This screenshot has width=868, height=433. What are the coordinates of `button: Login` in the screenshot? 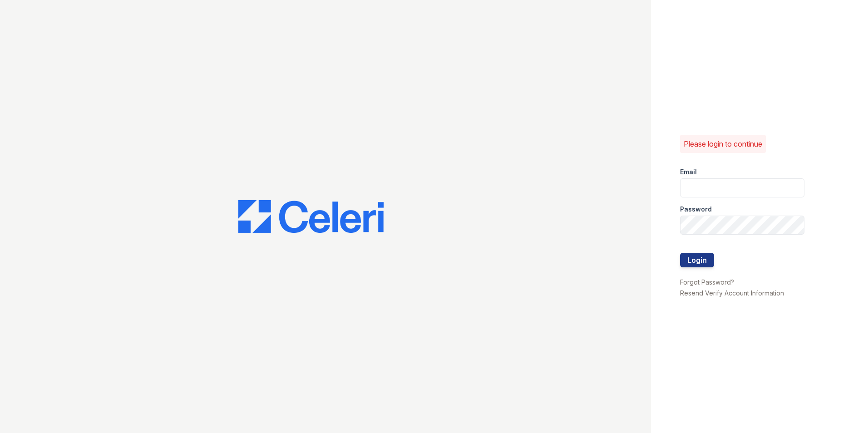 It's located at (697, 260).